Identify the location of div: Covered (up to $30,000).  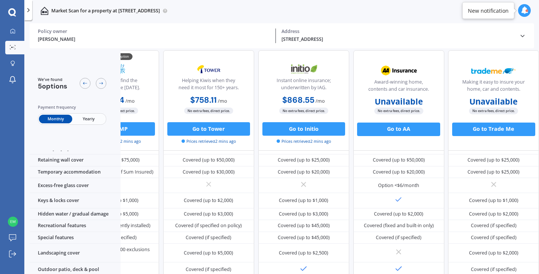
(209, 172).